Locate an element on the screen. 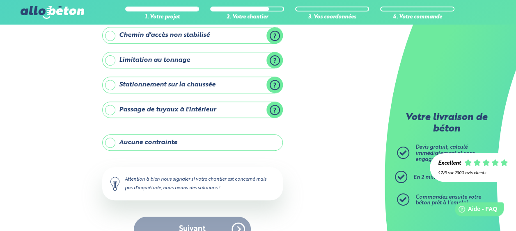  label: Passage de tuyaux à l'intérieur is located at coordinates (192, 110).